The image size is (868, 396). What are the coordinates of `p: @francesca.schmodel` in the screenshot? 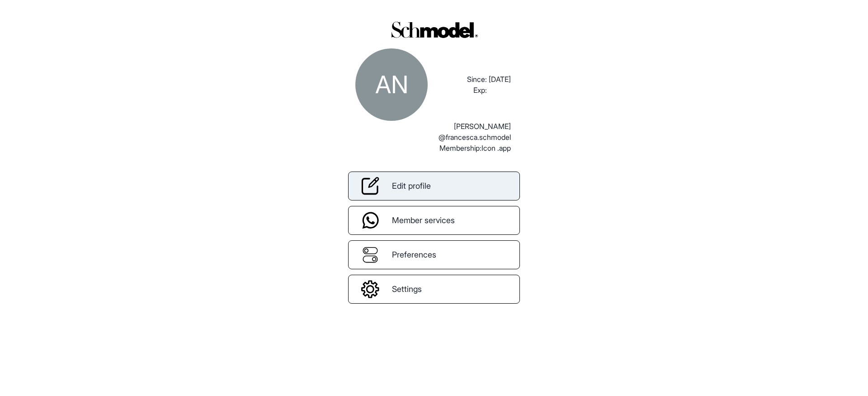 It's located at (474, 137).